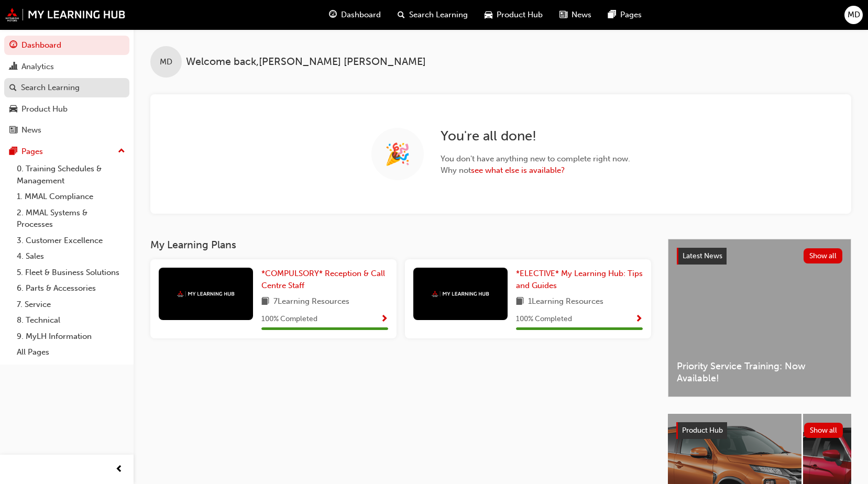 The height and width of the screenshot is (484, 868). What do you see at coordinates (71, 336) in the screenshot?
I see `a: 9. MyLH Information` at bounding box center [71, 336].